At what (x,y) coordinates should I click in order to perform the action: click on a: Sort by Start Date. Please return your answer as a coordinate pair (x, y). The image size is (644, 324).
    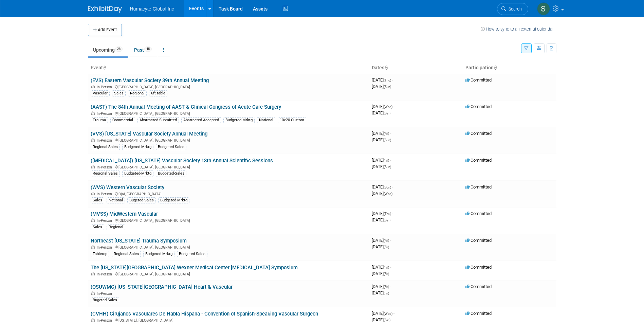
    Looking at the image, I should click on (386, 67).